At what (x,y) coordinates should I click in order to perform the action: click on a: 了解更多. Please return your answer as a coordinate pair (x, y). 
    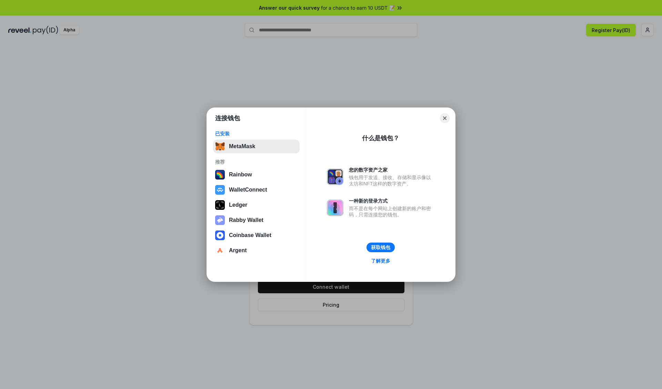
    Looking at the image, I should click on (381, 261).